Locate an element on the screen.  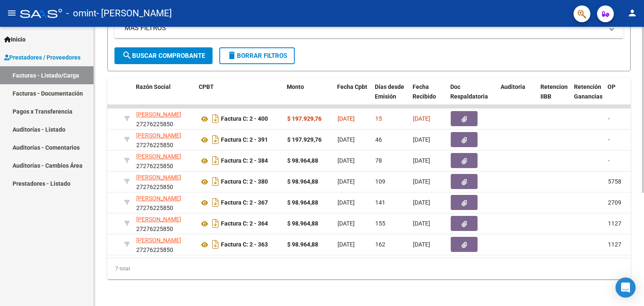
datatable-header-cell: Doc Respaldatoria is located at coordinates (473, 96).